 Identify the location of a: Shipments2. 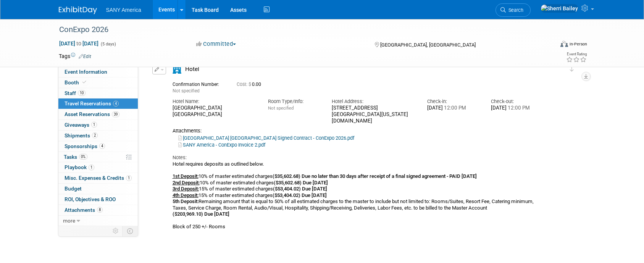
(98, 136).